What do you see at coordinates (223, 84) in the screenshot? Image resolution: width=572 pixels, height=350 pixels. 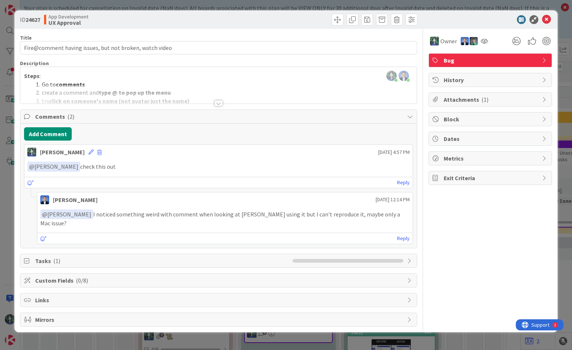 I see `li: Go to` at bounding box center [223, 84].